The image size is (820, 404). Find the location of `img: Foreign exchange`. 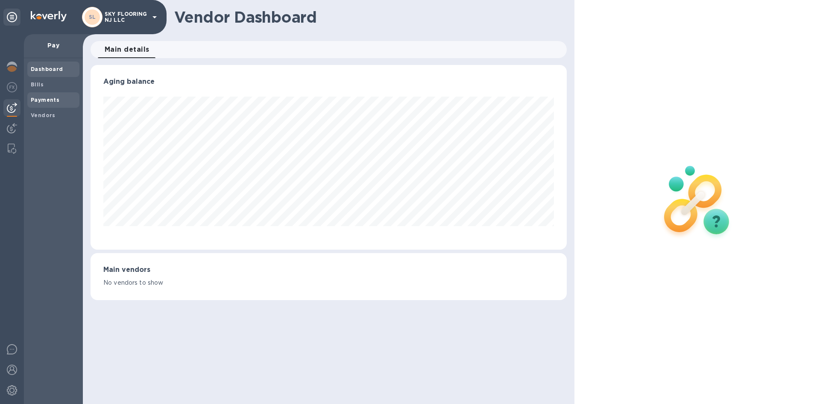

img: Foreign exchange is located at coordinates (12, 87).